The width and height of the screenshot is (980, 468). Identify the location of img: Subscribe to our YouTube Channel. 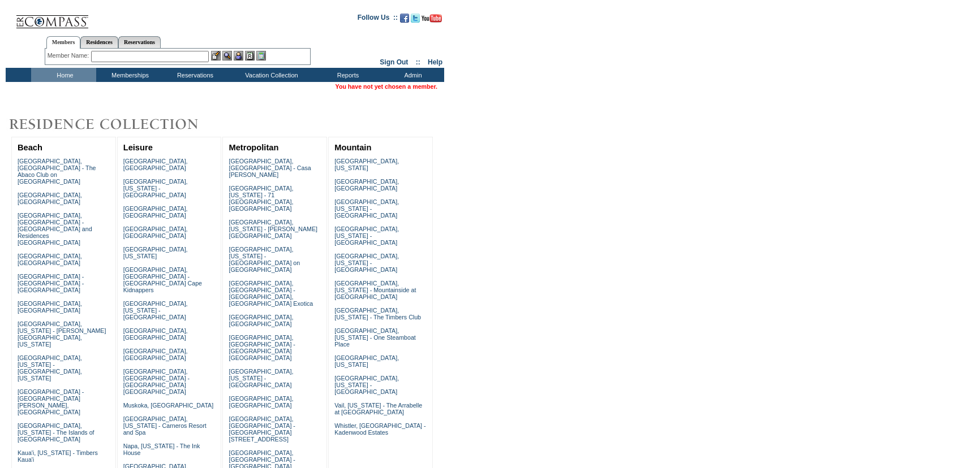
(432, 18).